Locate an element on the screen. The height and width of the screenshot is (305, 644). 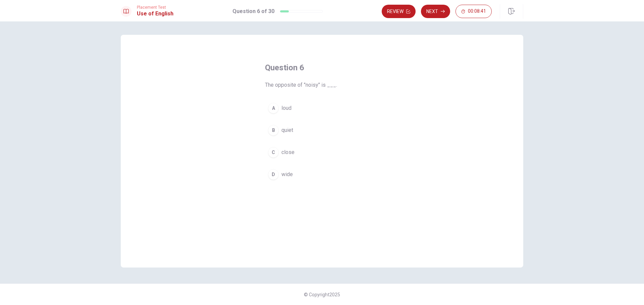
button: Bquiet is located at coordinates (322, 130).